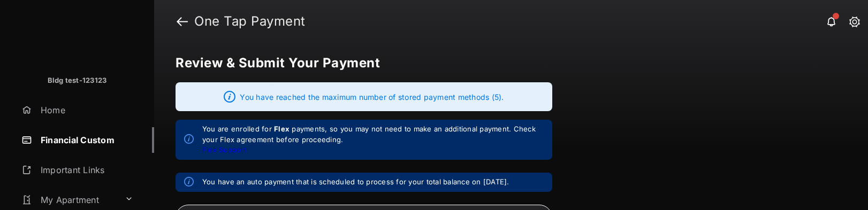 The height and width of the screenshot is (210, 868). What do you see at coordinates (364, 97) in the screenshot?
I see `div: You have reached the maximum number of stored payment methods (5).` at bounding box center [364, 97].